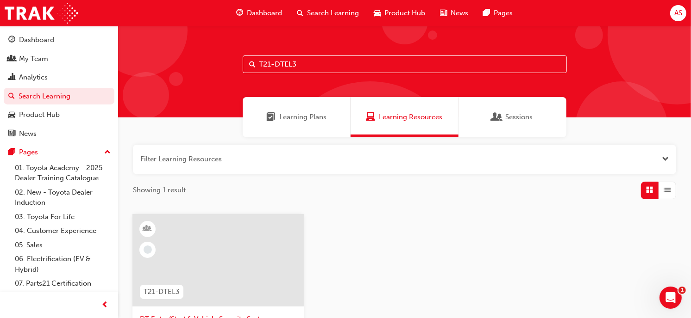  What do you see at coordinates (667, 190) in the screenshot?
I see `span: List` at bounding box center [667, 190].